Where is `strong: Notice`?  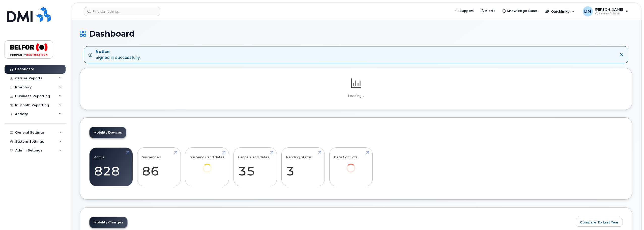 strong: Notice is located at coordinates (118, 52).